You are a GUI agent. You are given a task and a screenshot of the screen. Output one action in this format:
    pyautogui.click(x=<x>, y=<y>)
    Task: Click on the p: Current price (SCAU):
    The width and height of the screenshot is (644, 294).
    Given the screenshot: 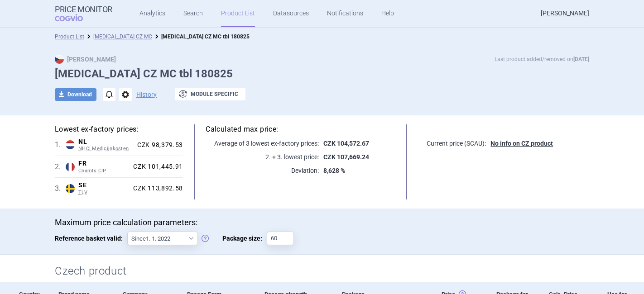 What is the action you would take?
    pyautogui.click(x=452, y=143)
    